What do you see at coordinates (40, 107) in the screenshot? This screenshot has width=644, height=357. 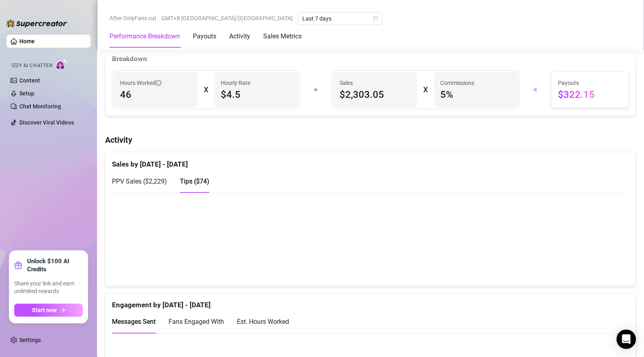 I see `a: Chat Monitoring` at bounding box center [40, 107].